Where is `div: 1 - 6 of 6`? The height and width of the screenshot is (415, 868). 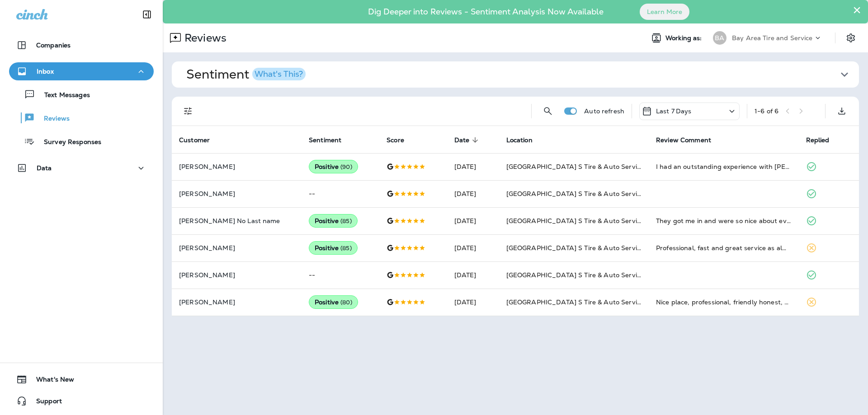 div: 1 - 6 of 6 is located at coordinates (766, 111).